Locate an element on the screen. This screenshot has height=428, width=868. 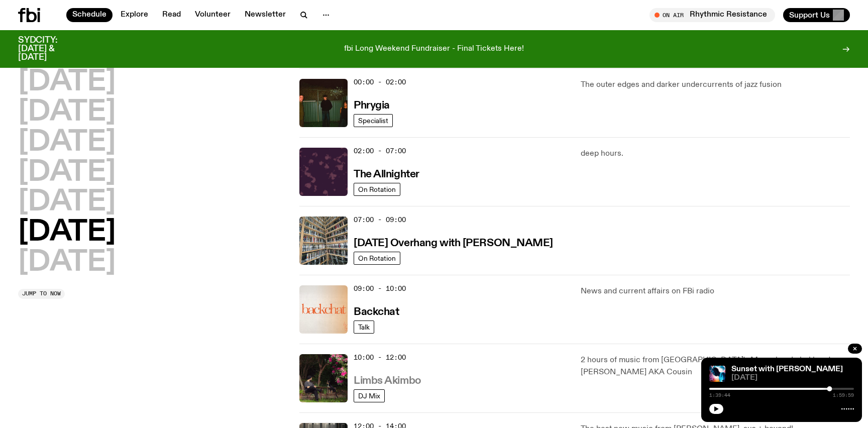
span: 00:00 - 02:00 is located at coordinates (380, 82).